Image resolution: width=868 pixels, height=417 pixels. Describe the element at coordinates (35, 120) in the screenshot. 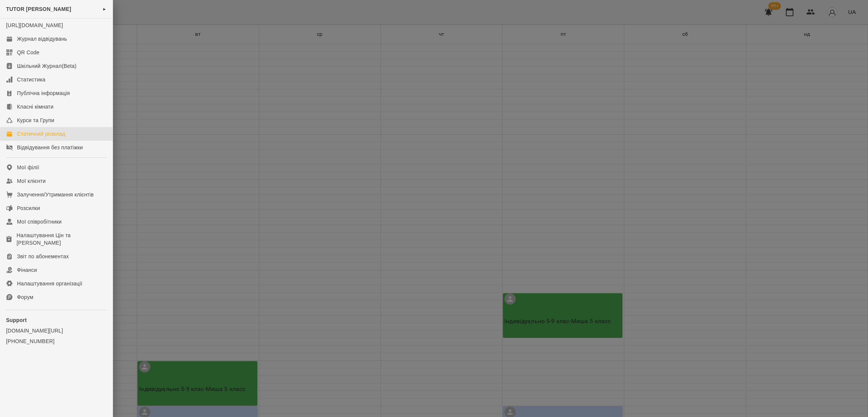

I see `div: Курси та Групи` at that location.